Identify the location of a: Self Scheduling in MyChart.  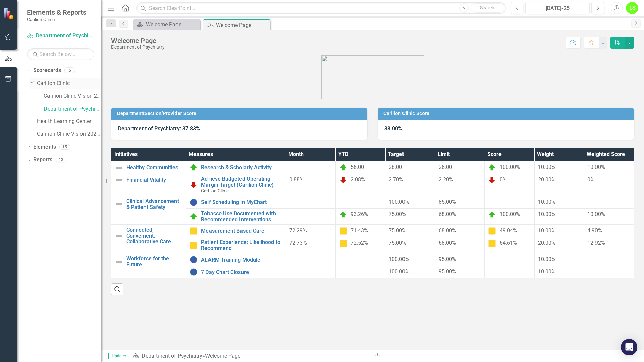
(241, 202).